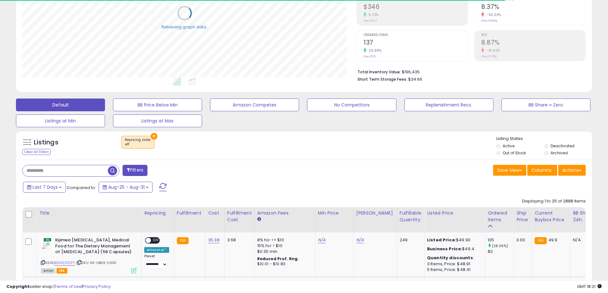 This screenshot has width=608, height=293. What do you see at coordinates (284, 252) in the screenshot?
I see `div: $0.30 min` at bounding box center [284, 252].